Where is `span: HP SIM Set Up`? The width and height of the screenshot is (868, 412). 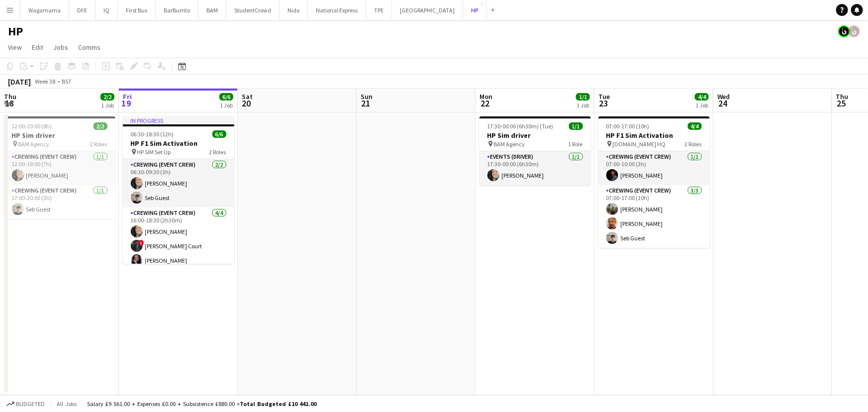
span: HP SIM Set Up is located at coordinates (154, 152).